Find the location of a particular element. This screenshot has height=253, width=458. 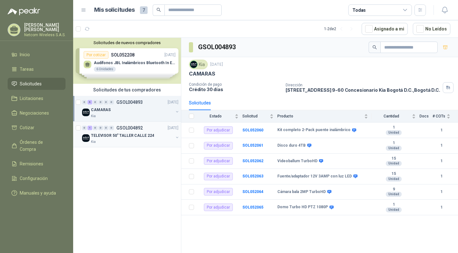

th: Solicitud is located at coordinates (260, 116).